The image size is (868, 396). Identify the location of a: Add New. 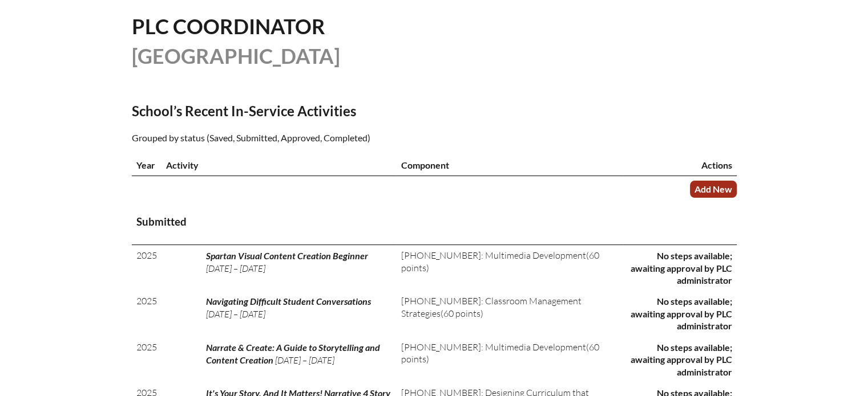
(714, 189).